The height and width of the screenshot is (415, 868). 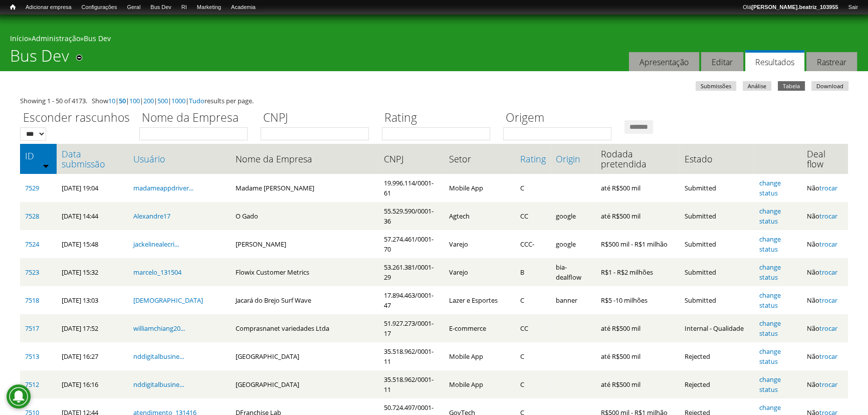 I want to click on td: 55.529.590/0001-36, so click(x=412, y=216).